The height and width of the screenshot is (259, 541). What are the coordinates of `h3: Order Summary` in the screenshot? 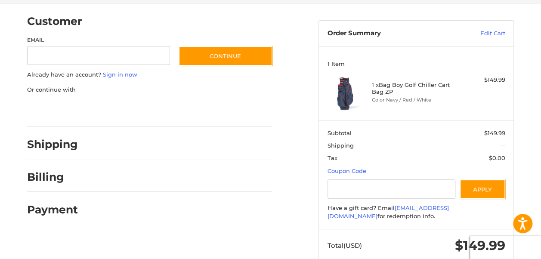 It's located at (388, 34).